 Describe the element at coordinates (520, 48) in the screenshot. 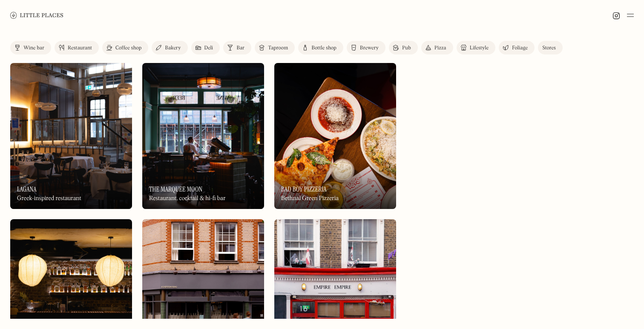

I see `div: Foliage` at that location.